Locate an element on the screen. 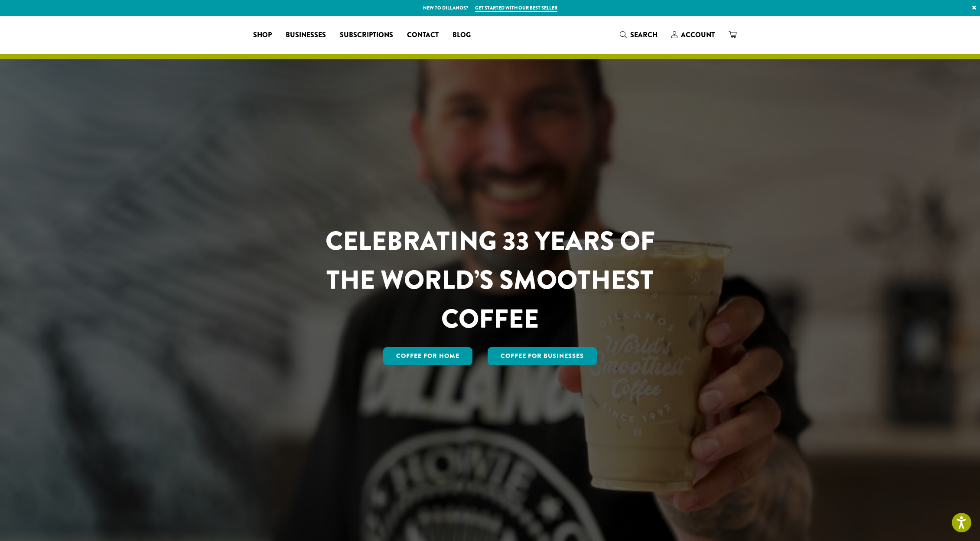 Image resolution: width=980 pixels, height=541 pixels. a: Get started with our best seller is located at coordinates (516, 8).